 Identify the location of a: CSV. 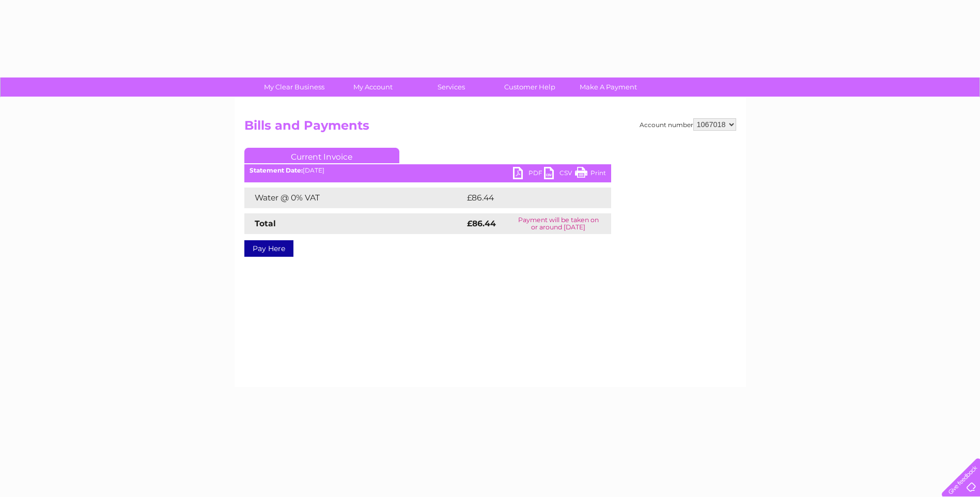
(559, 174).